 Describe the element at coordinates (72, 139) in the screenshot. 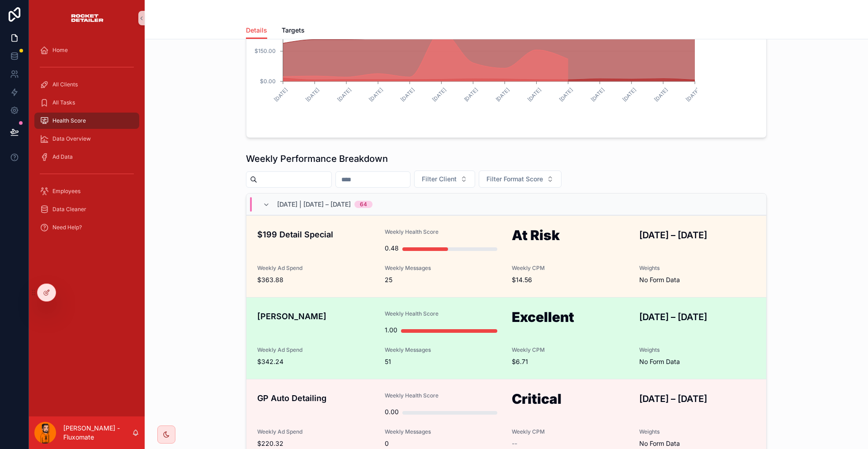

I see `span: Data Overview` at that location.